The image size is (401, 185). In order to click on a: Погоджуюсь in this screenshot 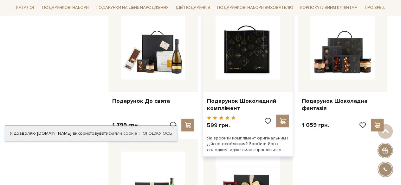, I will do `click(156, 134)`.